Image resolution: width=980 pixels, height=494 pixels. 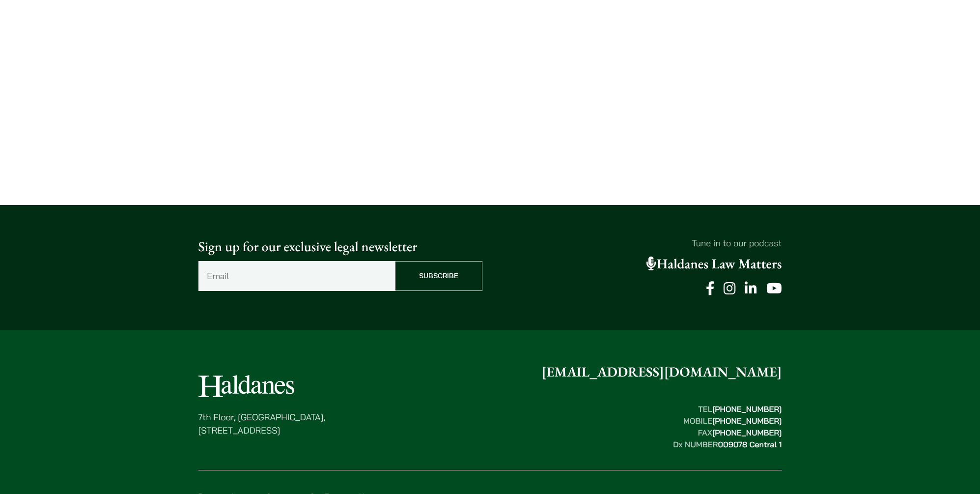 What do you see at coordinates (438, 276) in the screenshot?
I see `input: Subscribe` at bounding box center [438, 276].